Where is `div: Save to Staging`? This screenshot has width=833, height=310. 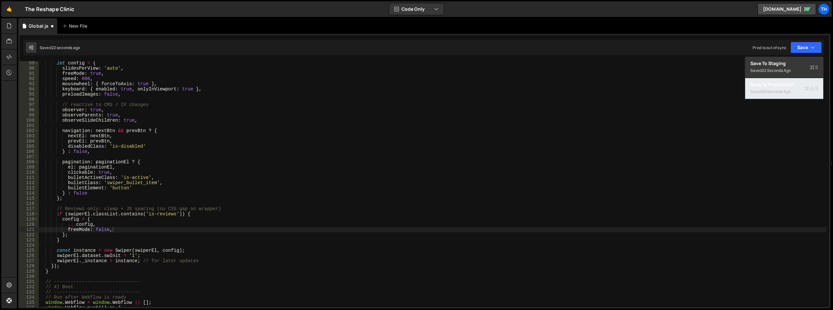 div: Save to Staging is located at coordinates (784, 63).